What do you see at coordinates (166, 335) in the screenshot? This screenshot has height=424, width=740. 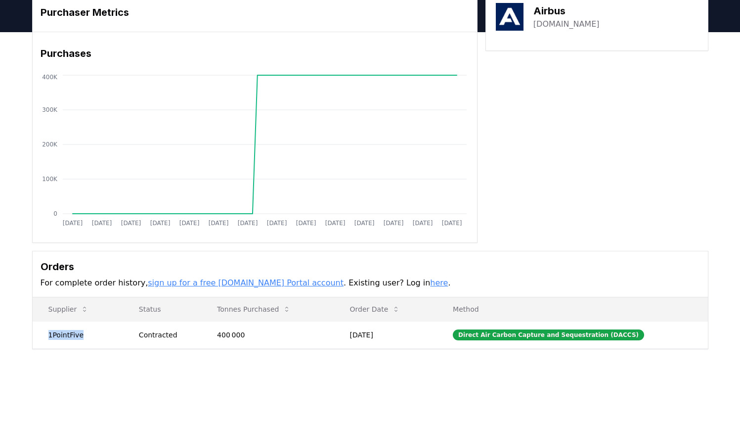 I see `div: Contracted` at bounding box center [166, 335].